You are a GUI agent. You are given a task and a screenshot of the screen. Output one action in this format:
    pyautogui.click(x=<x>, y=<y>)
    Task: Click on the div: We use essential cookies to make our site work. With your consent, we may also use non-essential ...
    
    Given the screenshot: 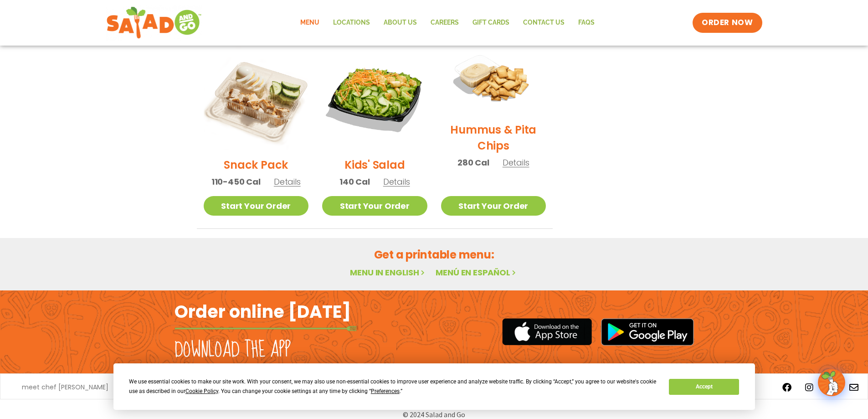 What is the action you would take?
    pyautogui.click(x=393, y=387)
    